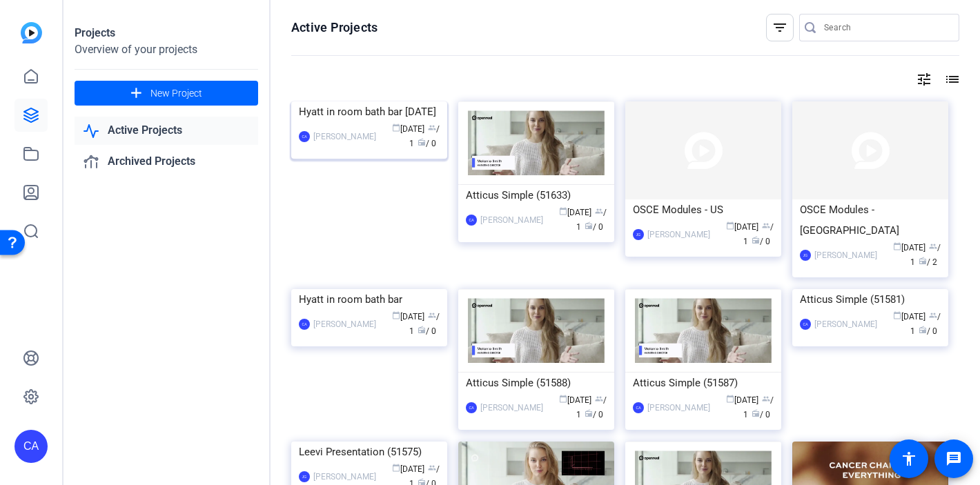  I want to click on div: Atticus Simple (51581), so click(870, 300).